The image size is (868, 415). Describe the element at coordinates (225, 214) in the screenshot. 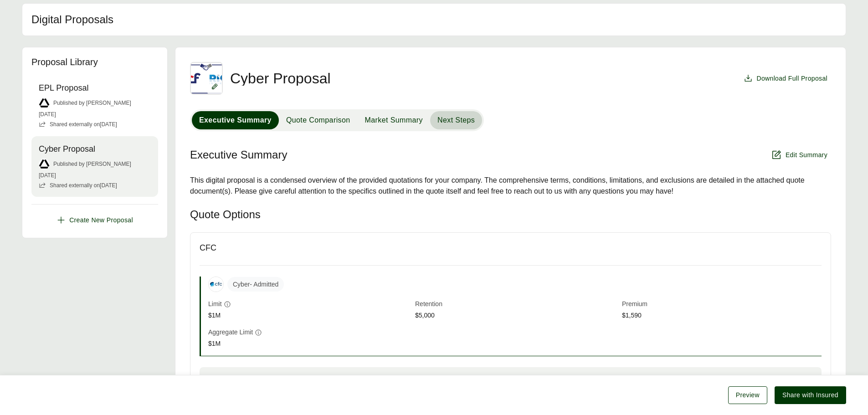

I see `div: Quote Options` at that location.